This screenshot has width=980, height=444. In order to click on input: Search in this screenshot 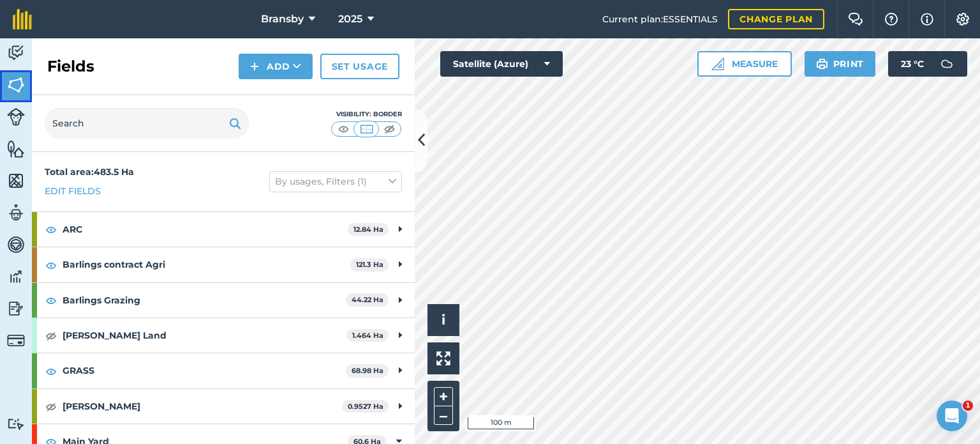, I will do `click(147, 123)`.